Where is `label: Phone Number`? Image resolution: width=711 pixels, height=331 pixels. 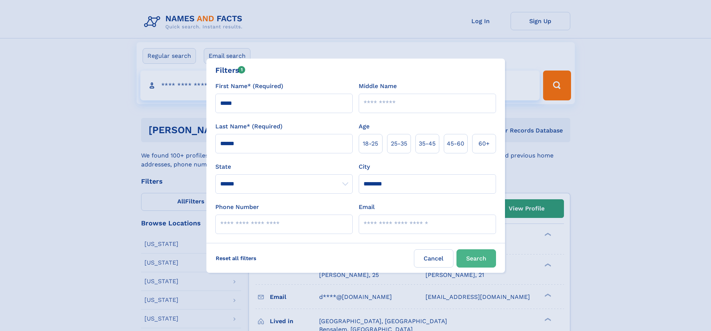 label: Phone Number is located at coordinates (237, 207).